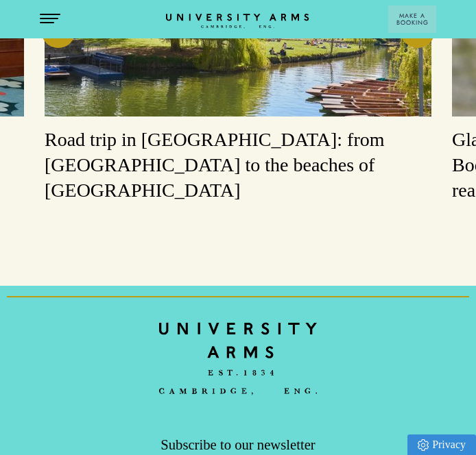 This screenshot has width=476, height=455. I want to click on span: Make a Booking, so click(412, 19).